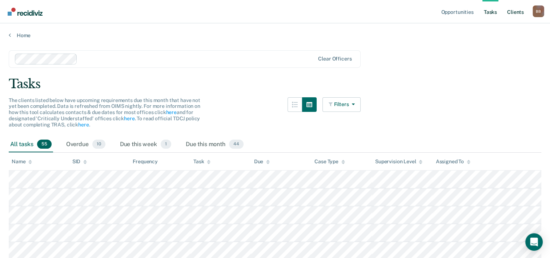 The width and height of the screenshot is (550, 258). What do you see at coordinates (145, 144) in the screenshot?
I see `div: Due this week1` at bounding box center [145, 144].